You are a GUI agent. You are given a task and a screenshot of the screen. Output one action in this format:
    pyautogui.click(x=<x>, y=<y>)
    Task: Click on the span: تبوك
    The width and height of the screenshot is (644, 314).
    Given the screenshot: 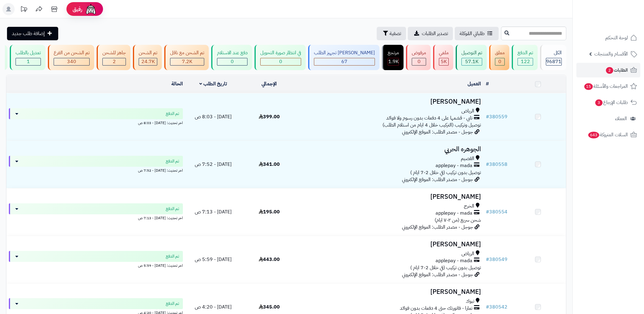 What is the action you would take?
    pyautogui.click(x=470, y=301)
    